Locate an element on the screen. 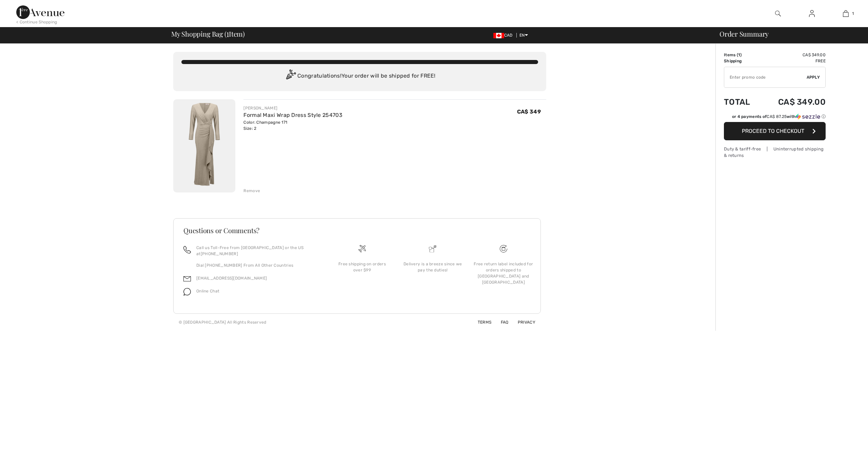  div: Remove is located at coordinates (252, 190).